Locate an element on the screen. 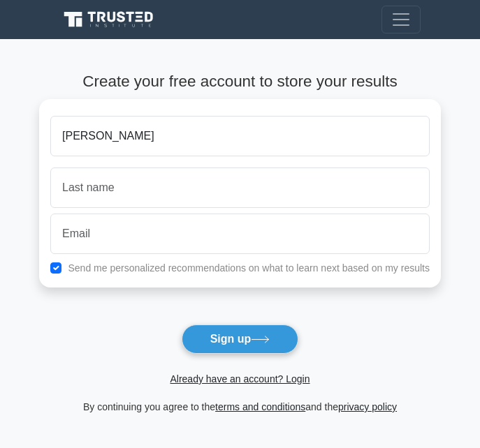 Image resolution: width=480 pixels, height=448 pixels. button: Sign up is located at coordinates (240, 339).